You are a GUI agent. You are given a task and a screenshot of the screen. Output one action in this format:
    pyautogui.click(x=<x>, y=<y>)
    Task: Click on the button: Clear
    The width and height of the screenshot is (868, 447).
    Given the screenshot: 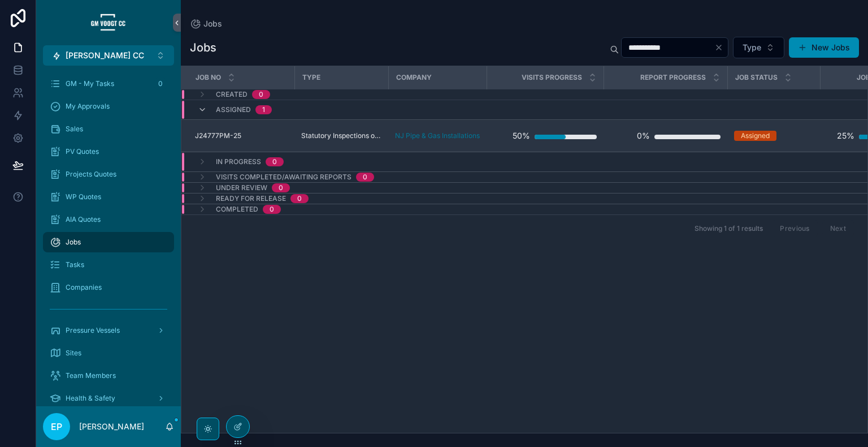 What is the action you would take?
    pyautogui.click(x=721, y=47)
    